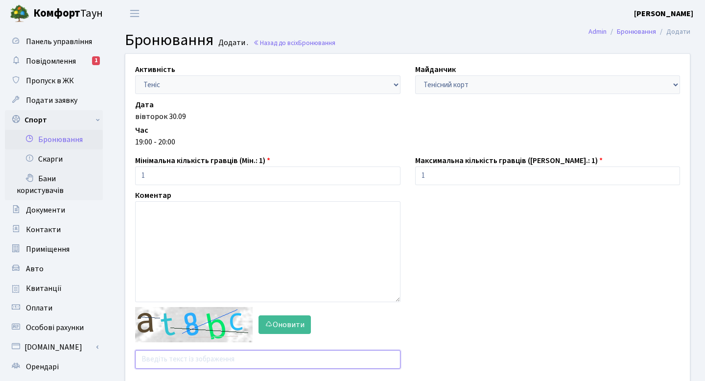 The image size is (705, 381). Describe the element at coordinates (673, 32) in the screenshot. I see `li: Додати` at that location.